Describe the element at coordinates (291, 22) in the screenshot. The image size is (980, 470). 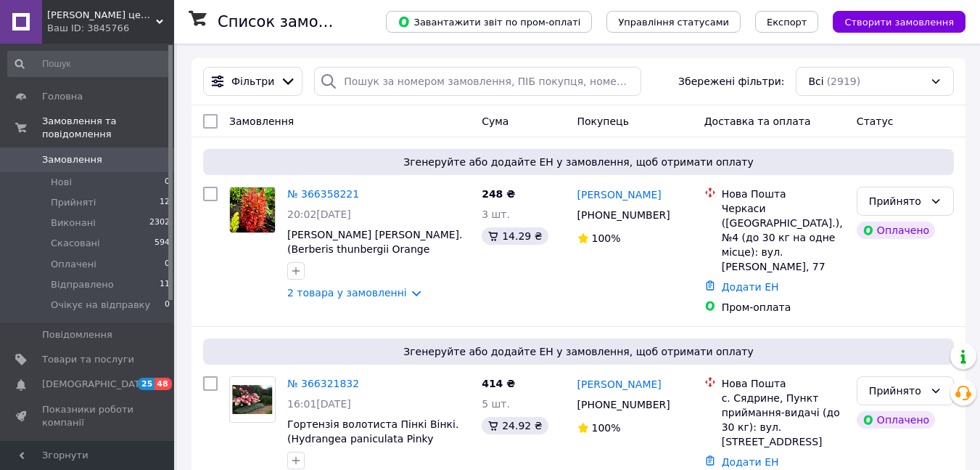
I see `h1: Список замовлень` at that location.